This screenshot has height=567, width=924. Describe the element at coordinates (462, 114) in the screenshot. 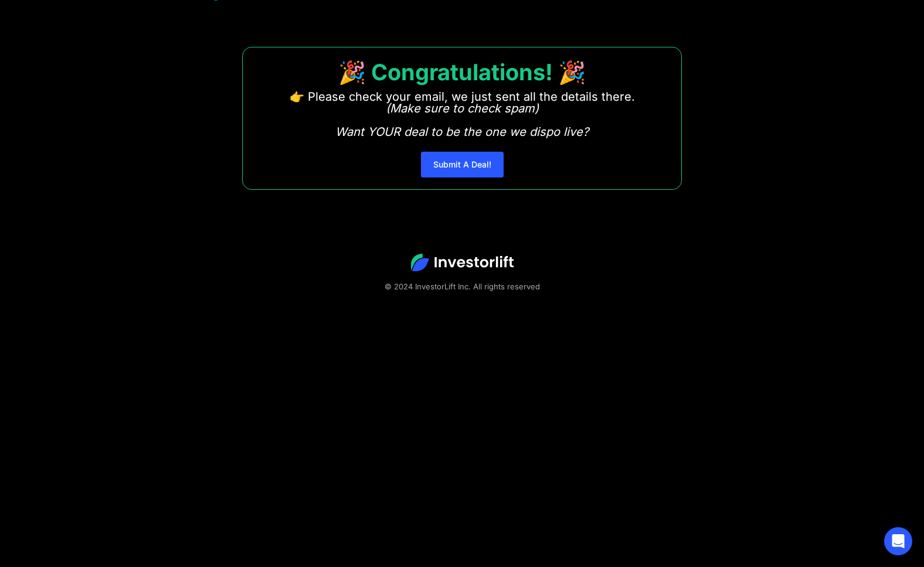

I see `p: 👉 Please check your email, we just sent all the details there. ‍` at that location.